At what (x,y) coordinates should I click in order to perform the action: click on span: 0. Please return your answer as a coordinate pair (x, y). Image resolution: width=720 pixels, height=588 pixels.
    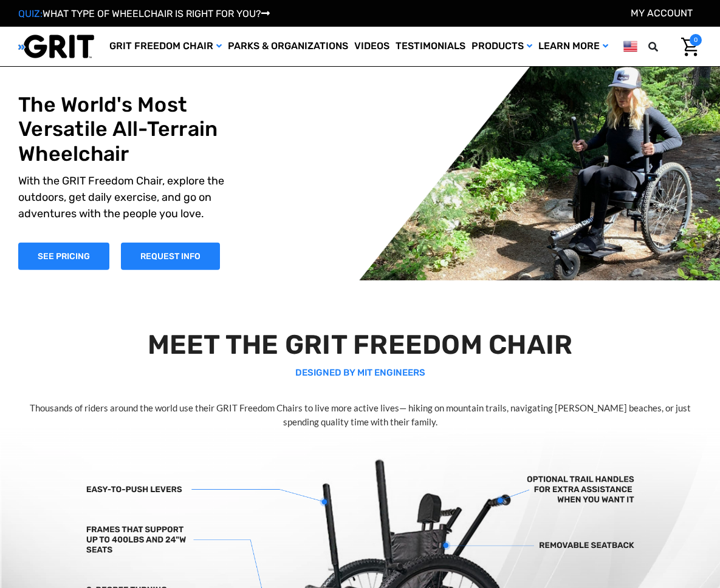
    Looking at the image, I should click on (695, 40).